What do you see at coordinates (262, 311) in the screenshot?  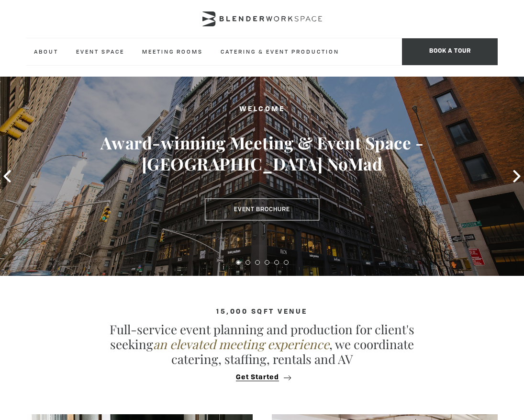 I see `h4: 15,000 sqft venue` at bounding box center [262, 311].